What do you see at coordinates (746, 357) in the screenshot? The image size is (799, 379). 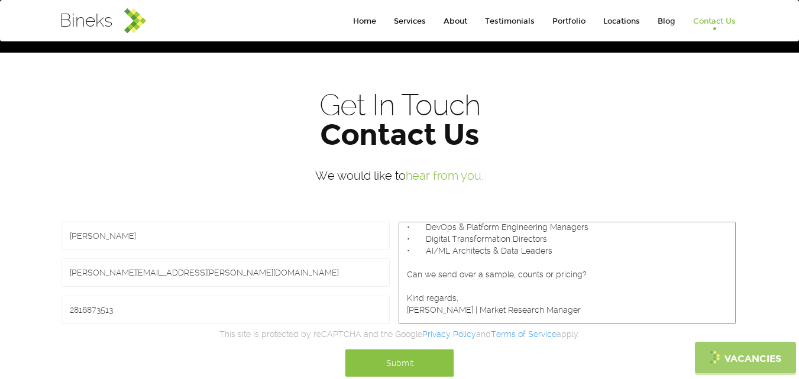 I see `a: Vacancies` at bounding box center [746, 357].